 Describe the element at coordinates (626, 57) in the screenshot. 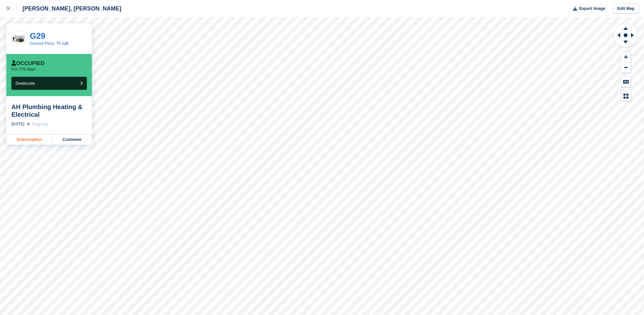

I see `button: Zoom In` at that location.